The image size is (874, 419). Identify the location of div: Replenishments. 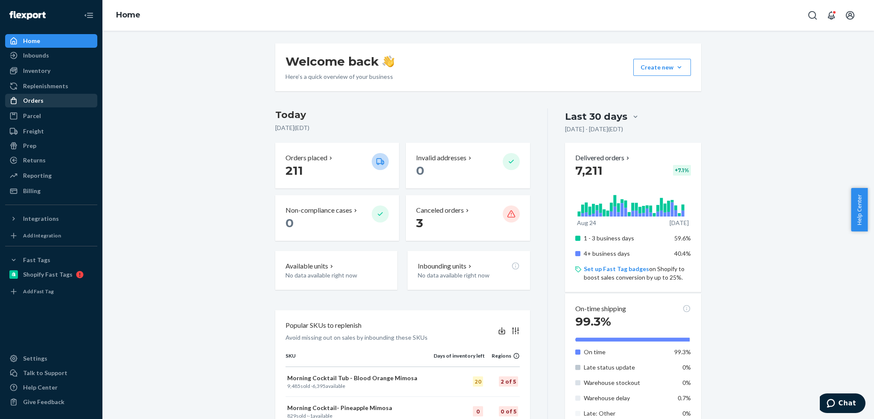
(46, 86).